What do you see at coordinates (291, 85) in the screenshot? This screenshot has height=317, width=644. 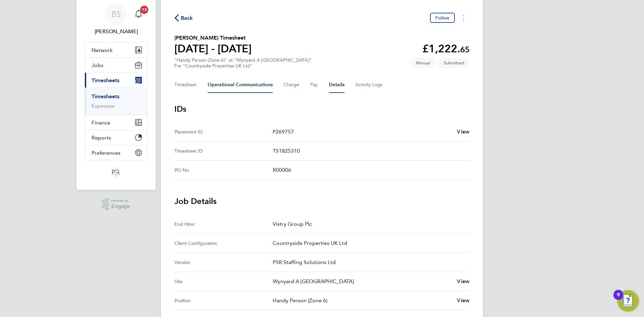 I see `button: Charge` at bounding box center [291, 85].